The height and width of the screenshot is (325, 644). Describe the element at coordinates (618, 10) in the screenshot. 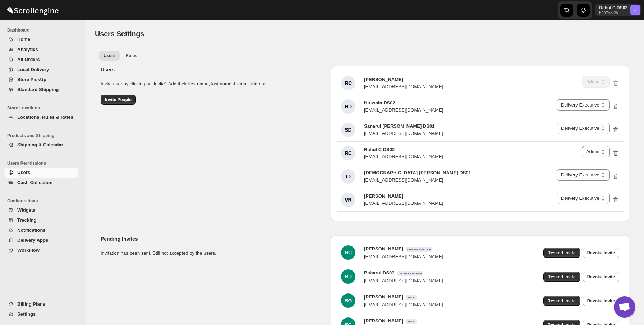

I see `button: User menu` at that location.